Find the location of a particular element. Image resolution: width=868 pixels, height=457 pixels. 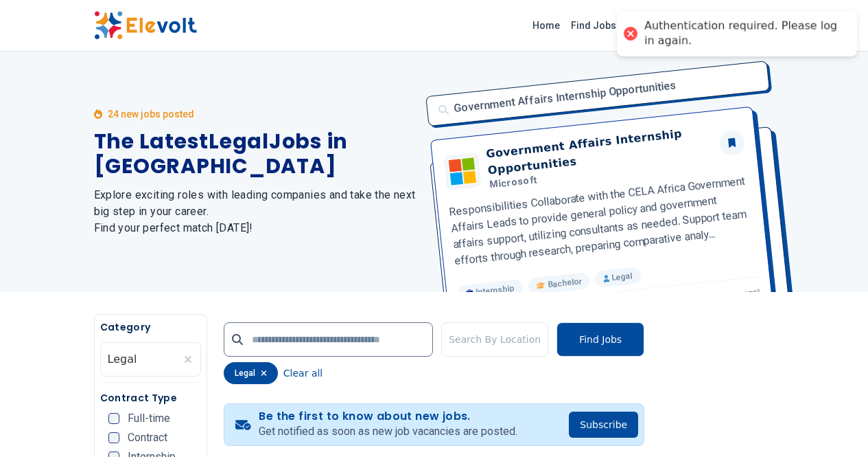

div: legal is located at coordinates (251, 373).